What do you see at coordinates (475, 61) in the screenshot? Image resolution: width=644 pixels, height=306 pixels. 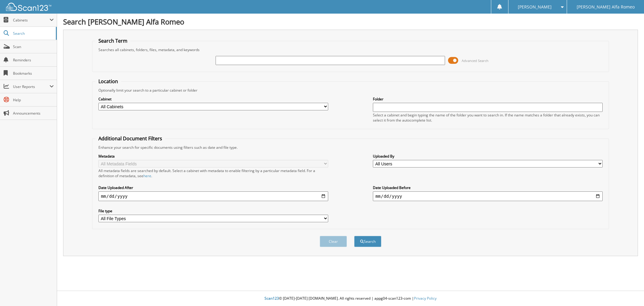 I see `span: Advanced Search` at bounding box center [475, 61].